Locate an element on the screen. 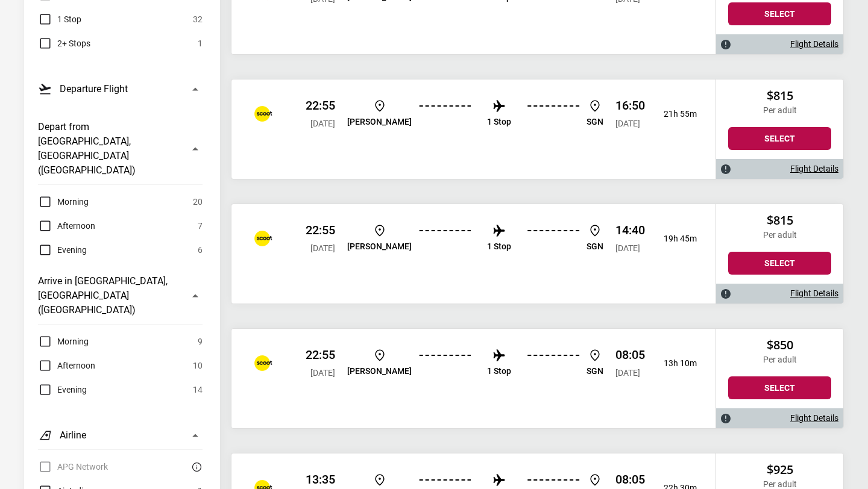 This screenshot has width=868, height=489. span: 9 is located at coordinates (200, 342).